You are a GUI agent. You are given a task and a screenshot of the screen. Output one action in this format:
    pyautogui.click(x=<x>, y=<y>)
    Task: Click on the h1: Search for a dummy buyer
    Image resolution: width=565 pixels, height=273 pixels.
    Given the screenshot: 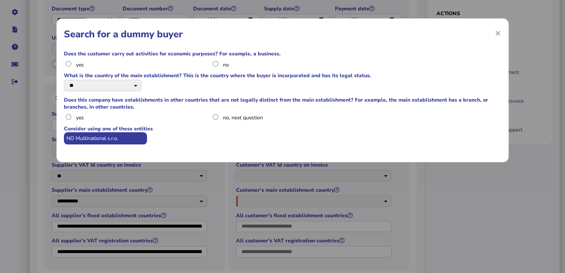 What is the action you would take?
    pyautogui.click(x=282, y=34)
    